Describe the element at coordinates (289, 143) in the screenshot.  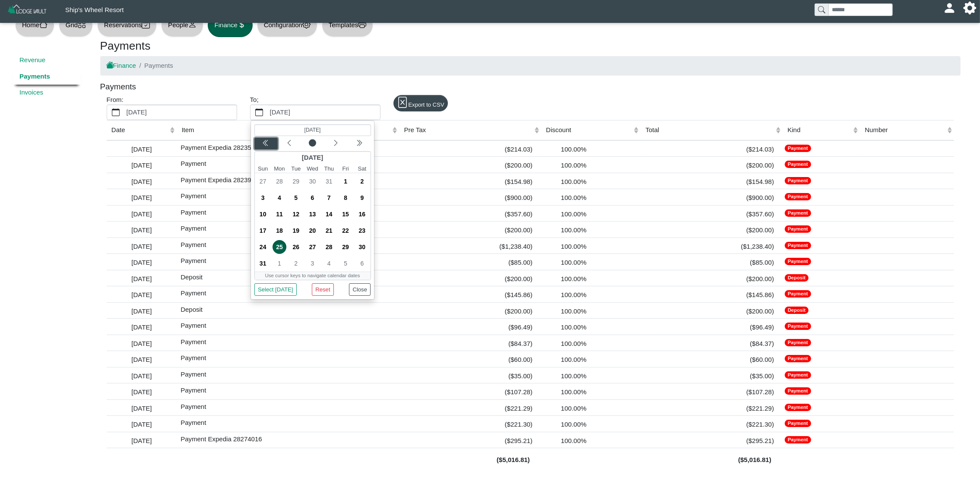
I see `svg: chevron left` at that location.